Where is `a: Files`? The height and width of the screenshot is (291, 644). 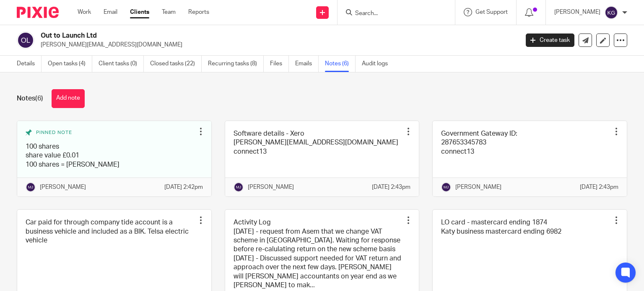 a: Files is located at coordinates (279, 64).